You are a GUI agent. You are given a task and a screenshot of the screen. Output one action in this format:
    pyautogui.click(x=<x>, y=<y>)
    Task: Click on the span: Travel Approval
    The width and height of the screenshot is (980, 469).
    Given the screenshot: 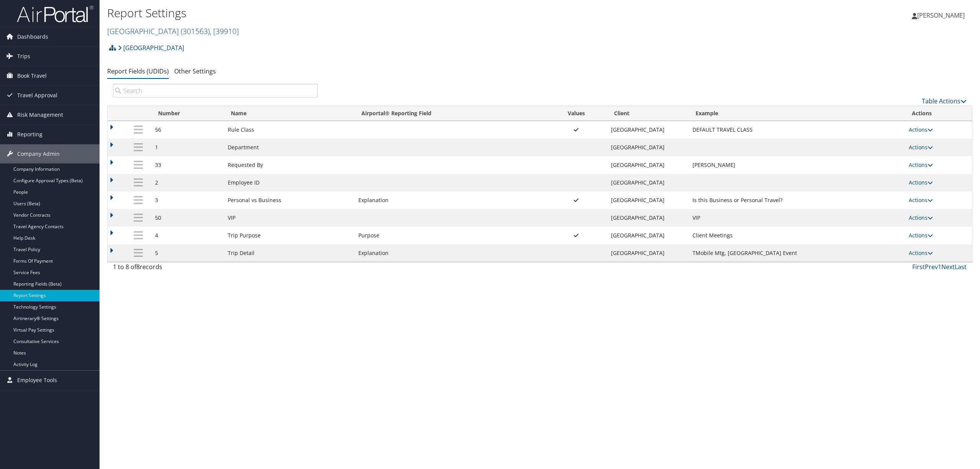 What is the action you would take?
    pyautogui.click(x=37, y=95)
    